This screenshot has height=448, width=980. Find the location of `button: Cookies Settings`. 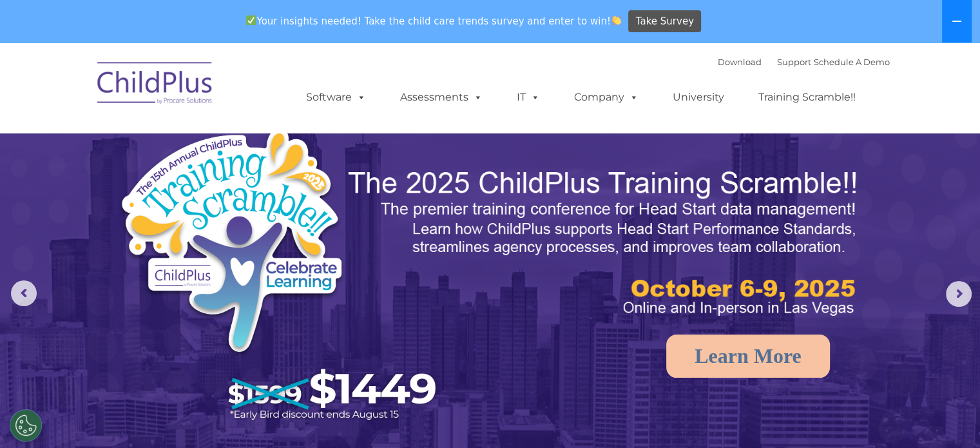

button: Cookies Settings is located at coordinates (26, 425).